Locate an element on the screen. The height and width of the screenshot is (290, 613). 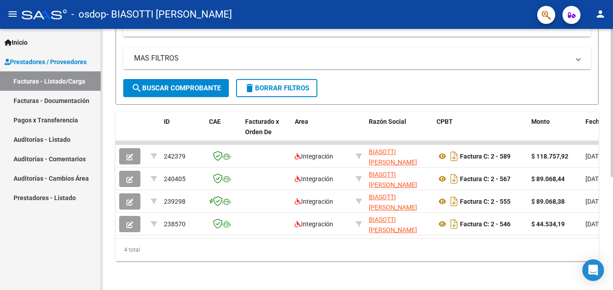
mat-icon: delete is located at coordinates (250, 88).